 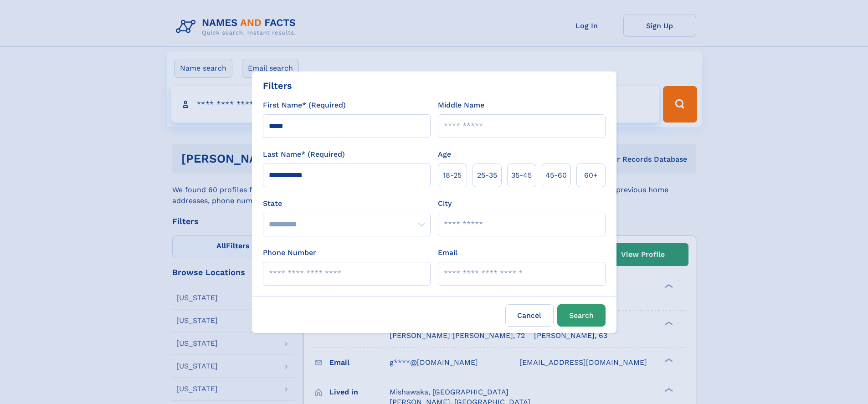 I want to click on div: Filters, so click(x=278, y=85).